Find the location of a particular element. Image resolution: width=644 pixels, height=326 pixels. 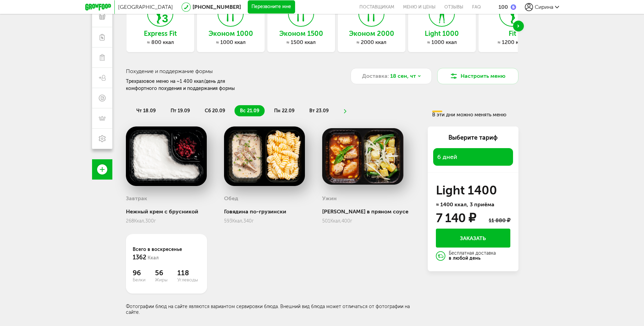

h3: Завтрак is located at coordinates (136, 198).